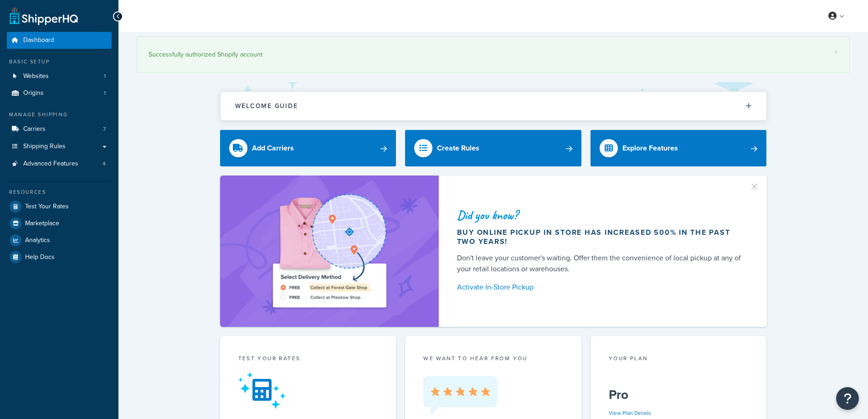  I want to click on a: Create Rules, so click(494, 148).